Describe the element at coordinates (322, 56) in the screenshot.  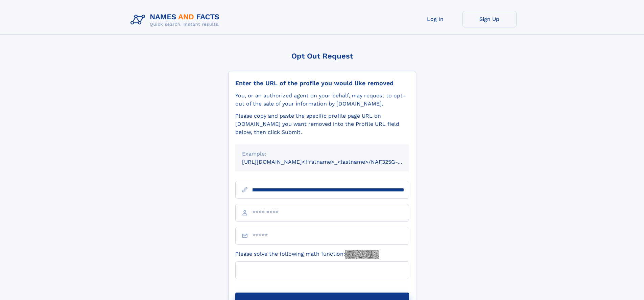
I see `div: Opt Out Request` at that location.